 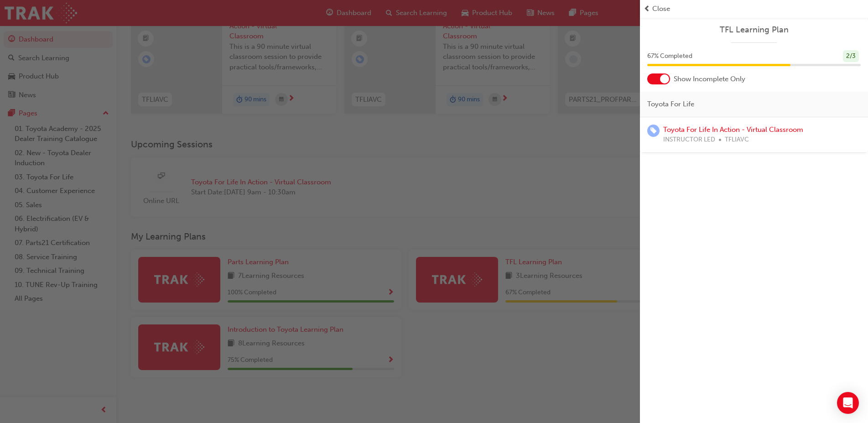 I want to click on span: TFL Learning Plan, so click(x=754, y=30).